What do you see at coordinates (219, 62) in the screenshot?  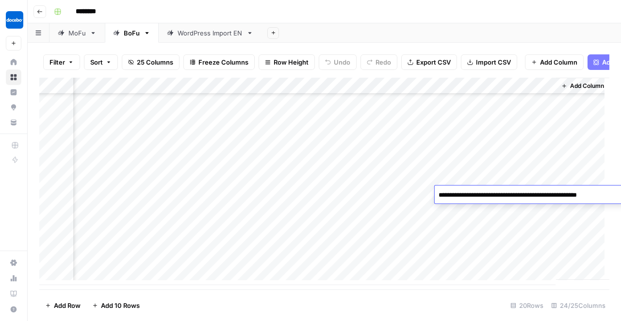 I see `button: Freeze Columns` at bounding box center [219, 62].